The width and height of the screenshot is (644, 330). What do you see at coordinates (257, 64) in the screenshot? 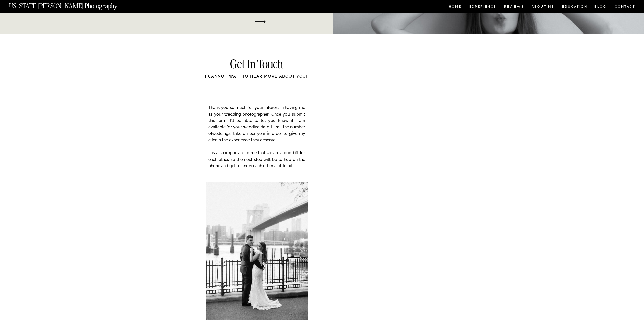
I see `h2: Get In Touch` at bounding box center [257, 64].